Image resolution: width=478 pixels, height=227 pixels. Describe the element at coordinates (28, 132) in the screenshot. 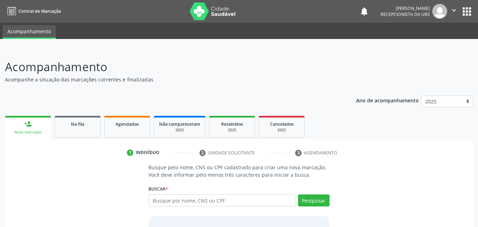

I see `div: Nova marcação` at that location.